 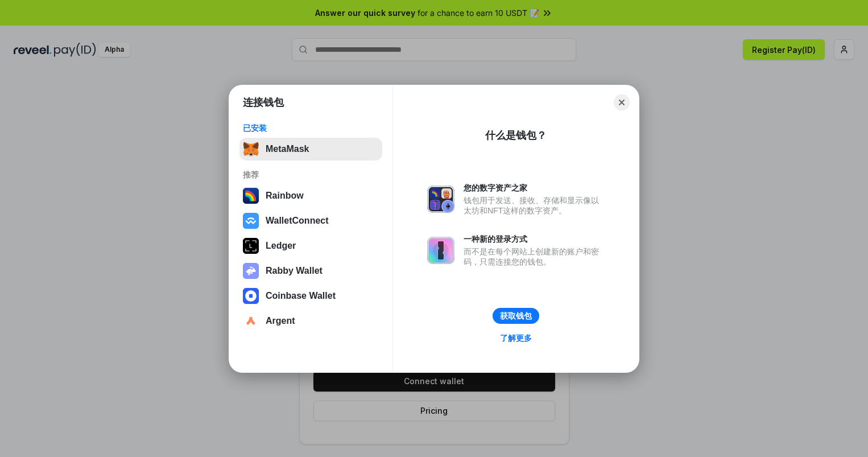 I want to click on button: 获取钱包, so click(x=515, y=316).